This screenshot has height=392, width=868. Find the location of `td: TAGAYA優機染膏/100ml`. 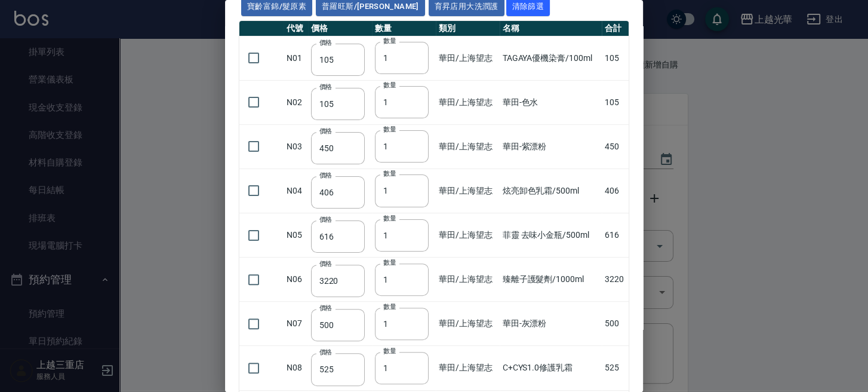

td: TAGAYA優機染膏/100ml is located at coordinates (551, 58).